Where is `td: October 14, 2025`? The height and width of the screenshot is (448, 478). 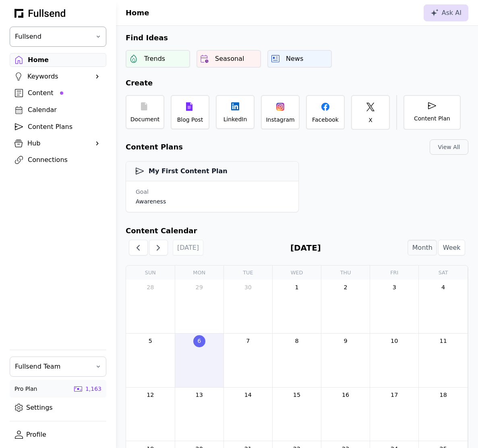 td: October 14, 2025 is located at coordinates (248, 414).